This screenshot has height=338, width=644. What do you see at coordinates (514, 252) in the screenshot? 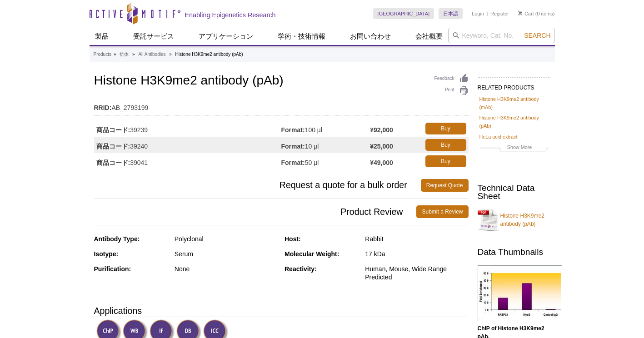
I see `h2: Data Thumbnails` at bounding box center [514, 252].